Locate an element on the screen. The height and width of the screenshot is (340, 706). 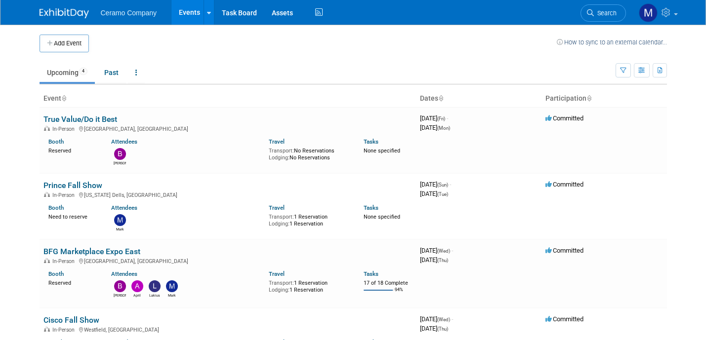
th: Dates is located at coordinates (479, 99).